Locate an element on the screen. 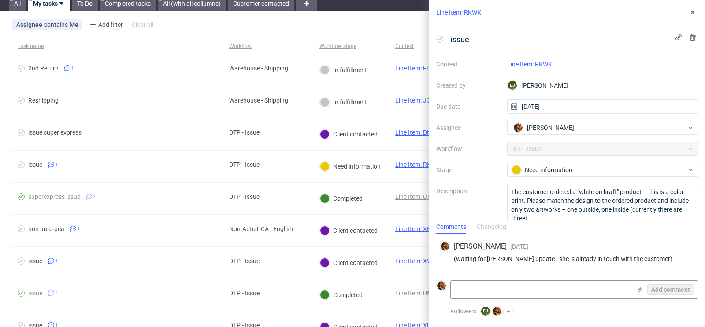 The height and width of the screenshot is (327, 705). label: Created by is located at coordinates (468, 85).